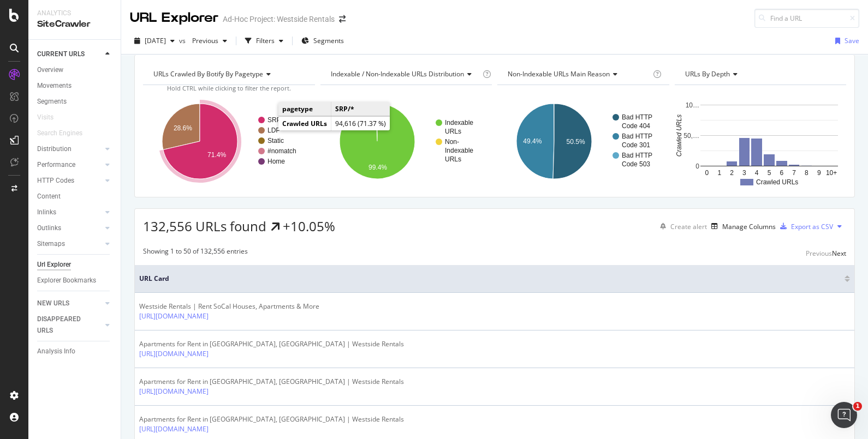  Describe the element at coordinates (74, 13) in the screenshot. I see `div: Analytics` at that location.